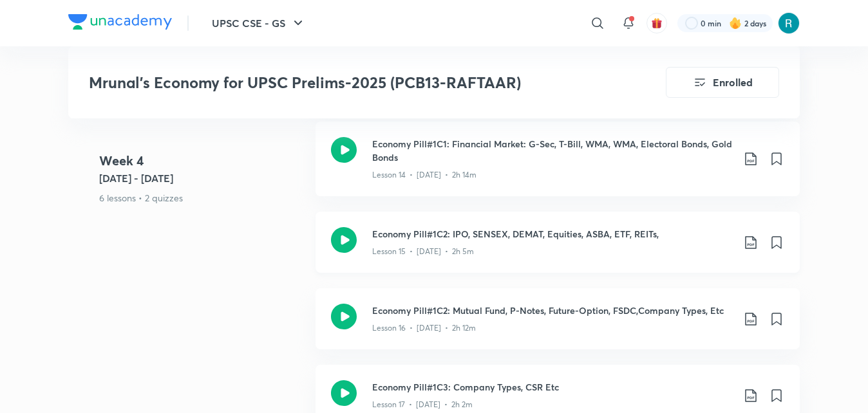 This screenshot has height=413, width=868. I want to click on img: avatar, so click(657, 23).